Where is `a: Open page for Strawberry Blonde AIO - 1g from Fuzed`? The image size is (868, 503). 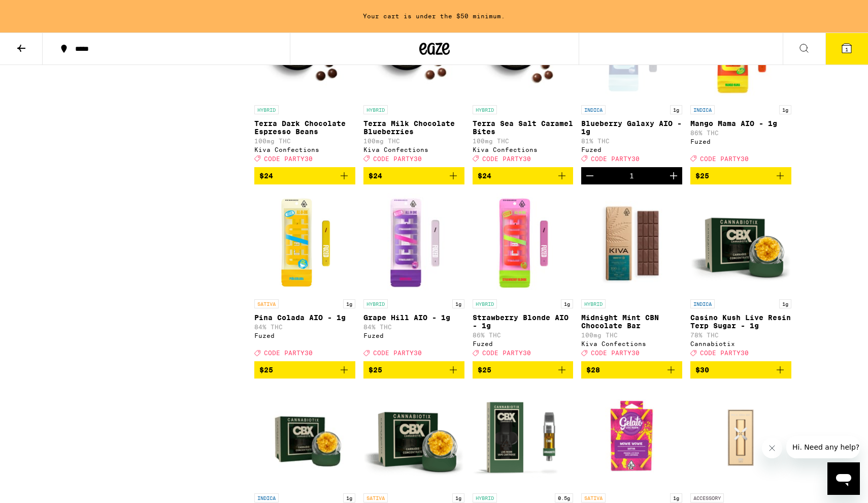 a: Open page for Strawberry Blonde AIO - 1g from Fuzed is located at coordinates (523, 277).